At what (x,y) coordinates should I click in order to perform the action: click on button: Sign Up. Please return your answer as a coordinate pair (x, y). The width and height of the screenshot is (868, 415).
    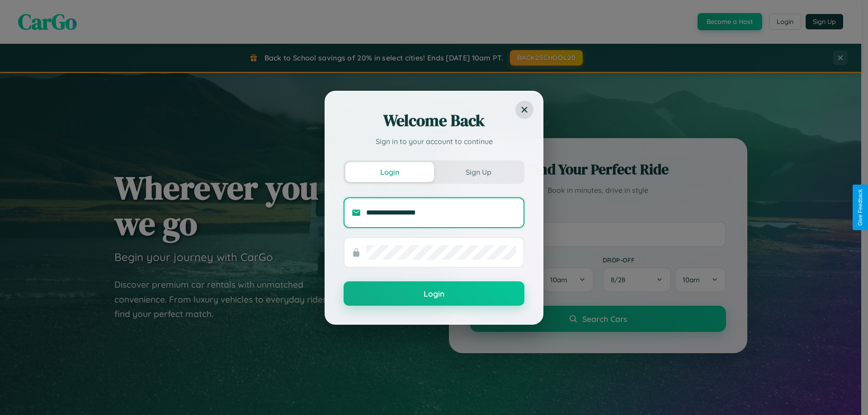
    Looking at the image, I should click on (478, 172).